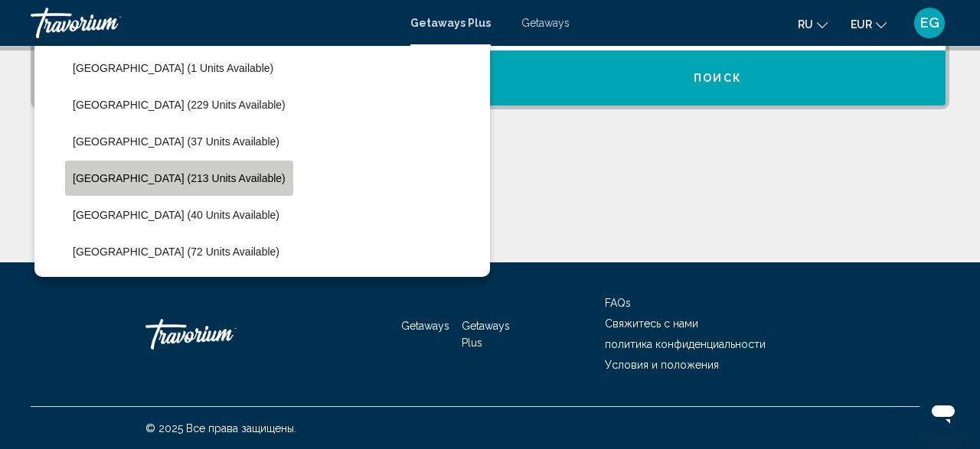 The width and height of the screenshot is (980, 449). Describe the element at coordinates (930, 23) in the screenshot. I see `button: User Menu` at that location.